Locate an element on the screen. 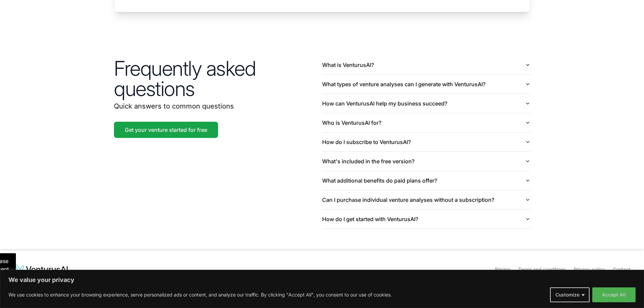  button: Who is VenturusAI for? is located at coordinates (426, 123).